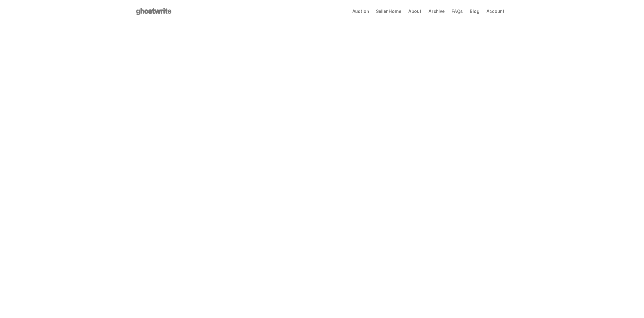 The height and width of the screenshot is (318, 644). What do you see at coordinates (495, 12) in the screenshot?
I see `span: Account` at bounding box center [495, 12].